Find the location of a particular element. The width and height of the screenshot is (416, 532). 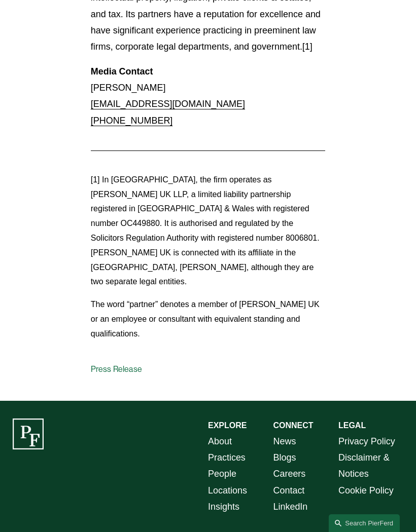

strong: LEGAL is located at coordinates (353, 425).